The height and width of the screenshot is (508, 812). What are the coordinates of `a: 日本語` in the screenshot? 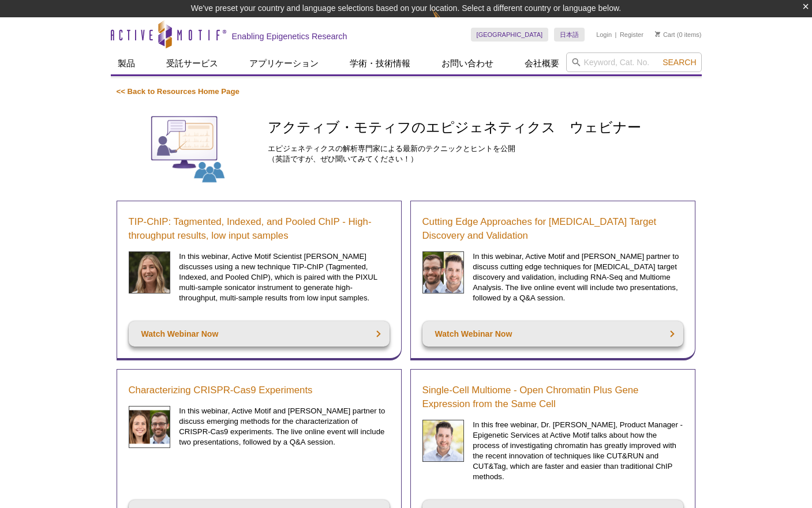 It's located at (568, 35).